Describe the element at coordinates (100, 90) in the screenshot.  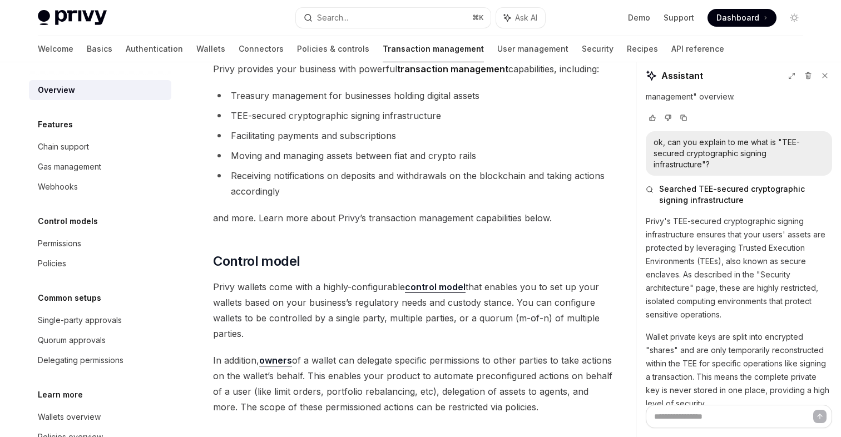
I see `a: Overview` at that location.